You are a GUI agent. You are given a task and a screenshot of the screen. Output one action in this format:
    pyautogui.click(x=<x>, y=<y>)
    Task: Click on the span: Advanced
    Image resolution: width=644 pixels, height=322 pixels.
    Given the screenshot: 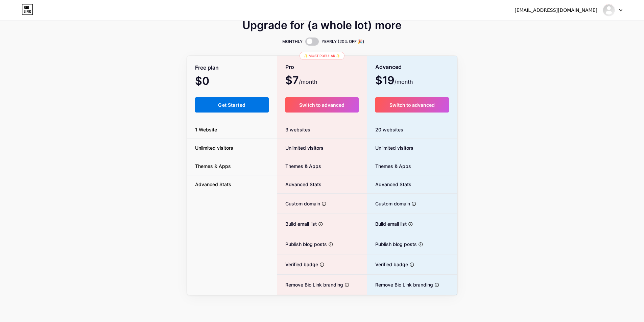 What is the action you would take?
    pyautogui.click(x=389, y=67)
    